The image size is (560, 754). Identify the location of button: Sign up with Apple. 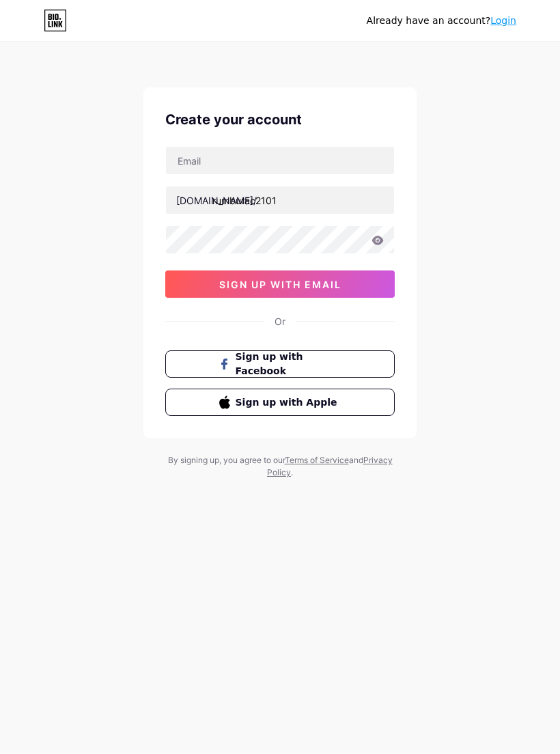
(280, 402).